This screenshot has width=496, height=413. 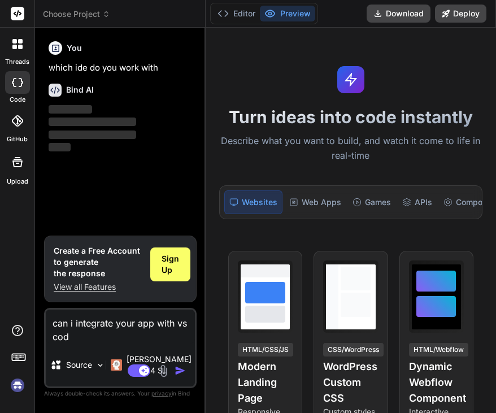 What do you see at coordinates (79, 365) in the screenshot?
I see `p: Source` at bounding box center [79, 365].